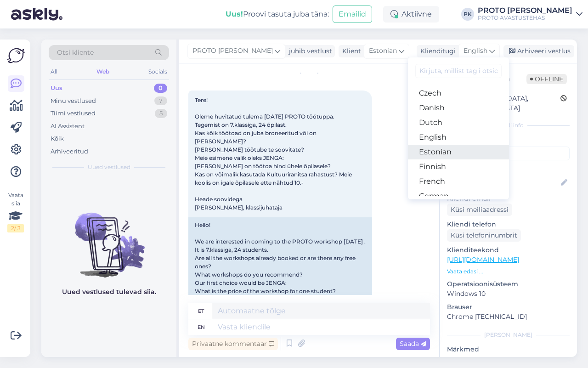 The width and height of the screenshot is (588, 368). I want to click on div: Vaata siia, so click(16, 212).